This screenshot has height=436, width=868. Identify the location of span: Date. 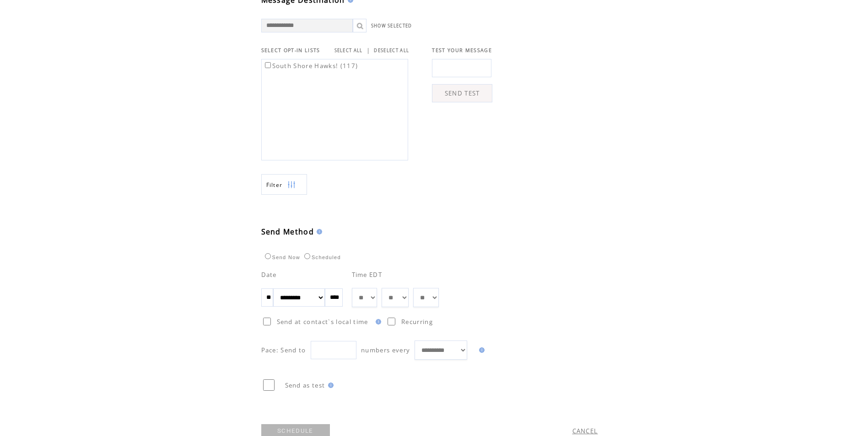
(269, 275).